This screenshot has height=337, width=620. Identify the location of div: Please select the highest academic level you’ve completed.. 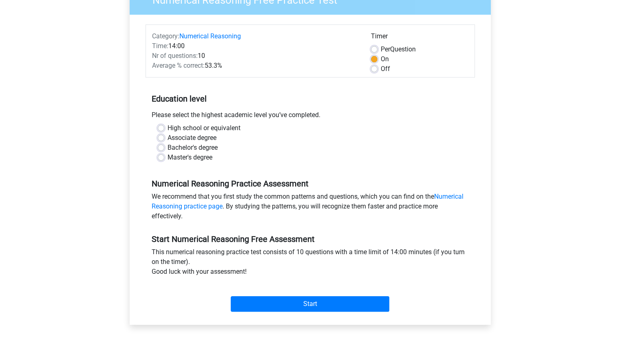
(310, 117).